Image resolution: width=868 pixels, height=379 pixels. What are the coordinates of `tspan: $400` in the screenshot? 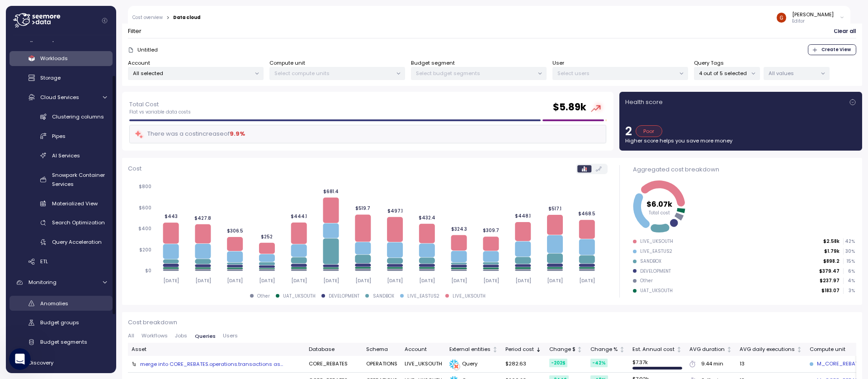 It's located at (145, 228).